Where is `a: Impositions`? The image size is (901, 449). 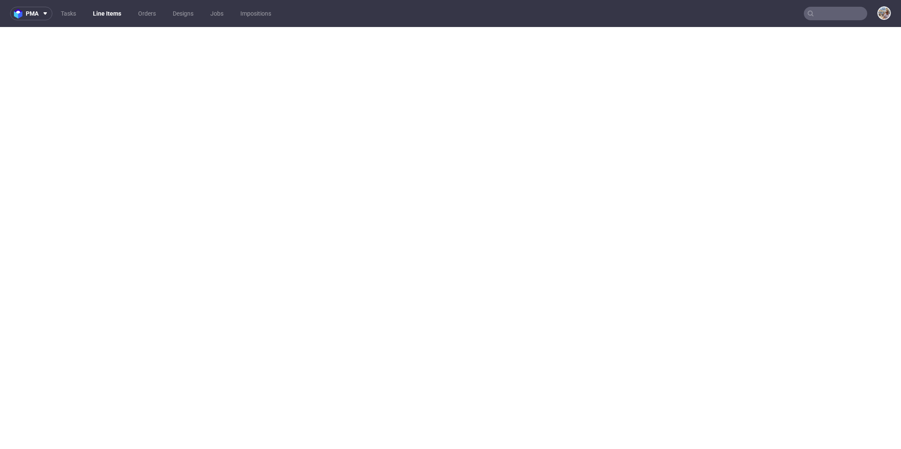 a: Impositions is located at coordinates (255, 14).